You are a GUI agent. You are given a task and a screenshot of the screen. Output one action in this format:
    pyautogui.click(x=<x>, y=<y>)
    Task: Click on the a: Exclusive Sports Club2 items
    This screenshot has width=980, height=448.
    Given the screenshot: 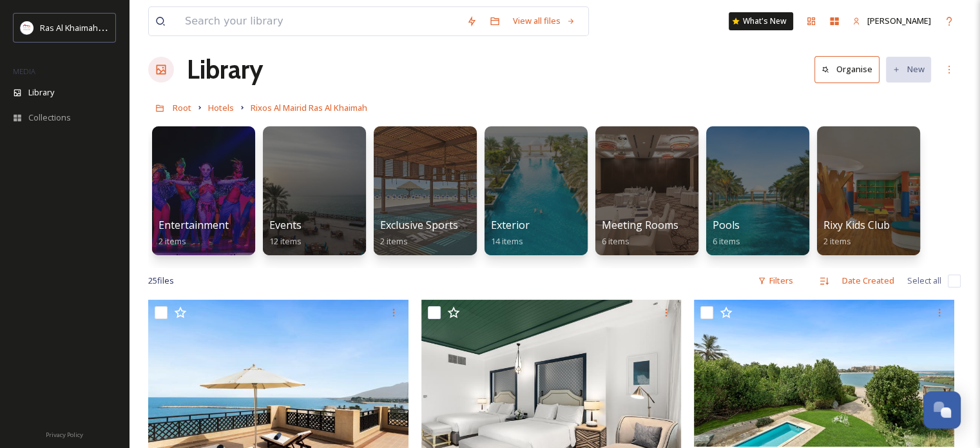 What is the action you would take?
    pyautogui.click(x=431, y=233)
    